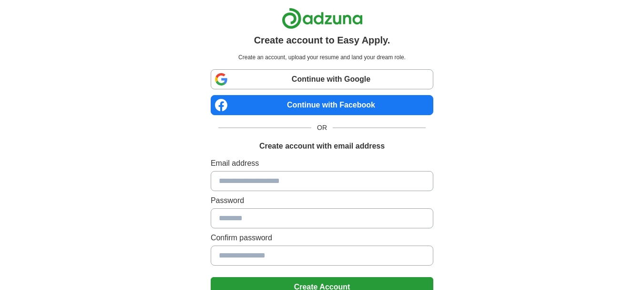 The height and width of the screenshot is (290, 644). What do you see at coordinates (322, 200) in the screenshot?
I see `label: Password` at bounding box center [322, 200].